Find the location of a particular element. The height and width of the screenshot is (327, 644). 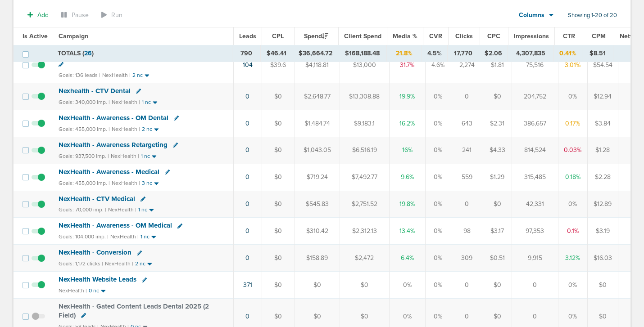

td: 241 is located at coordinates (467, 150).